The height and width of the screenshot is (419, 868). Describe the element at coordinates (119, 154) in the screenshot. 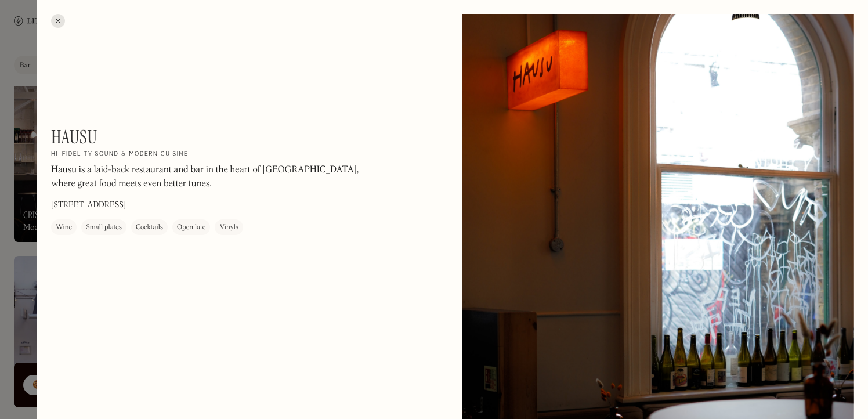

I see `h2: Hi-fidelity sound & modern cuisine` at that location.